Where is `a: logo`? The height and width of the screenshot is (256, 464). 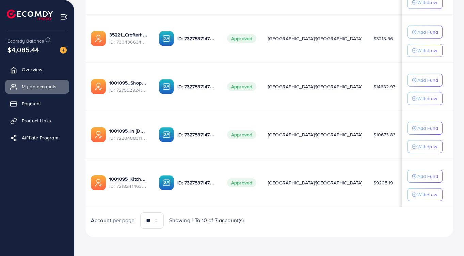 a: logo is located at coordinates (30, 15).